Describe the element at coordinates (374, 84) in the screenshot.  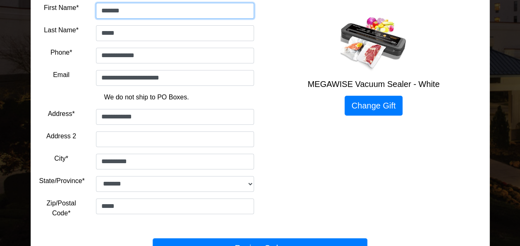
I see `h5: MEGAWISE Vacuum Sealer - White` at that location.